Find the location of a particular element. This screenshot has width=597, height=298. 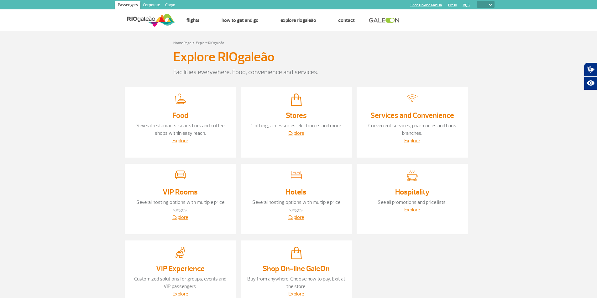

a: Contact is located at coordinates (346, 20).